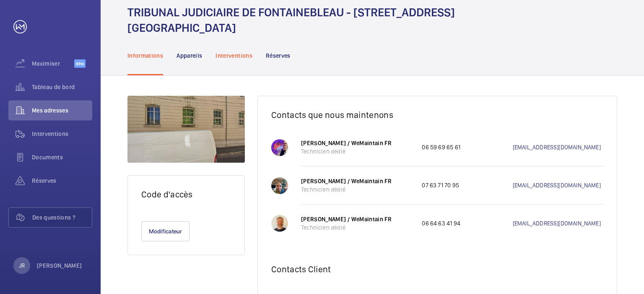 The image size is (644, 294). I want to click on p: 07 63 71 70 95, so click(467, 186).